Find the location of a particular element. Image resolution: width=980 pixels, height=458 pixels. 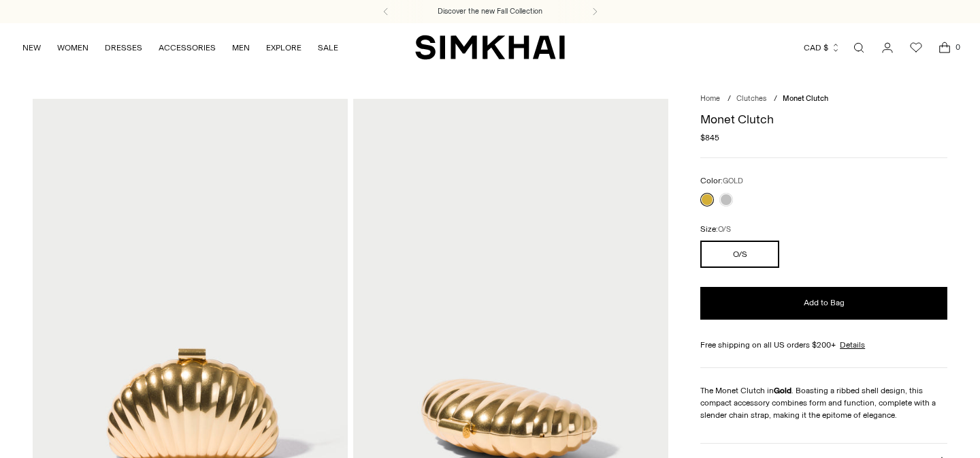

div: Free shipping on all US orders $200+ is located at coordinates (824, 345).